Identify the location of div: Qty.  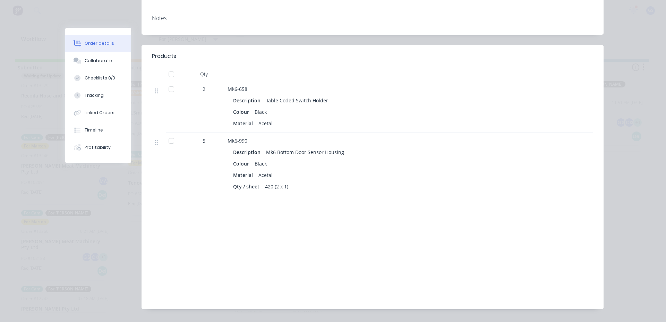
(204, 74).